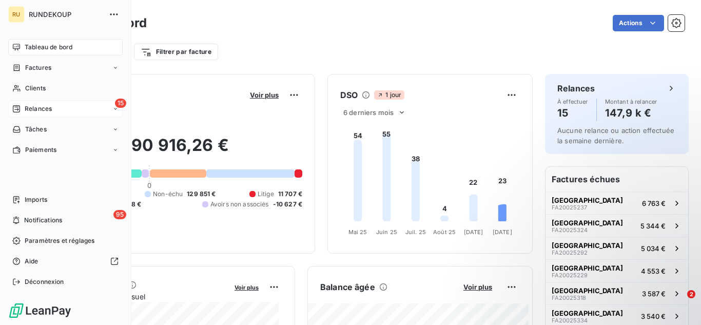  What do you see at coordinates (386, 232) in the screenshot?
I see `tspan: Juin 25` at bounding box center [386, 232].